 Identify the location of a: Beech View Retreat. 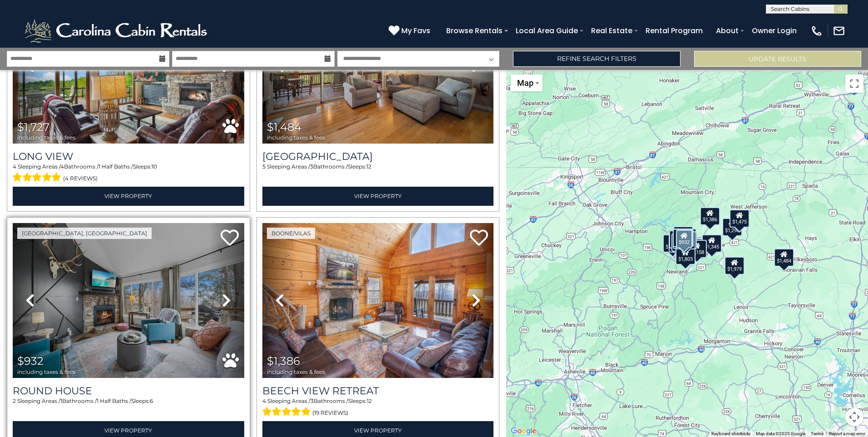
(378, 391).